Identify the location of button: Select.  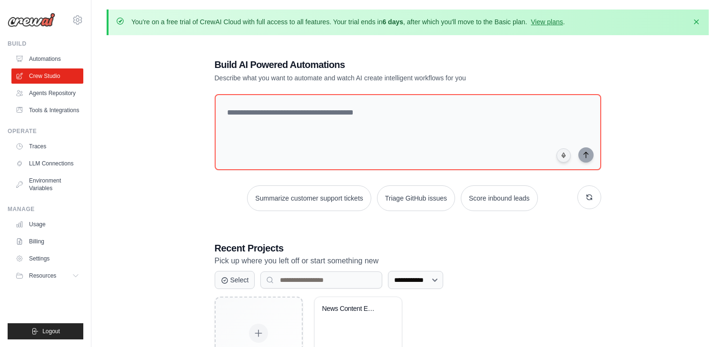
(235, 280).